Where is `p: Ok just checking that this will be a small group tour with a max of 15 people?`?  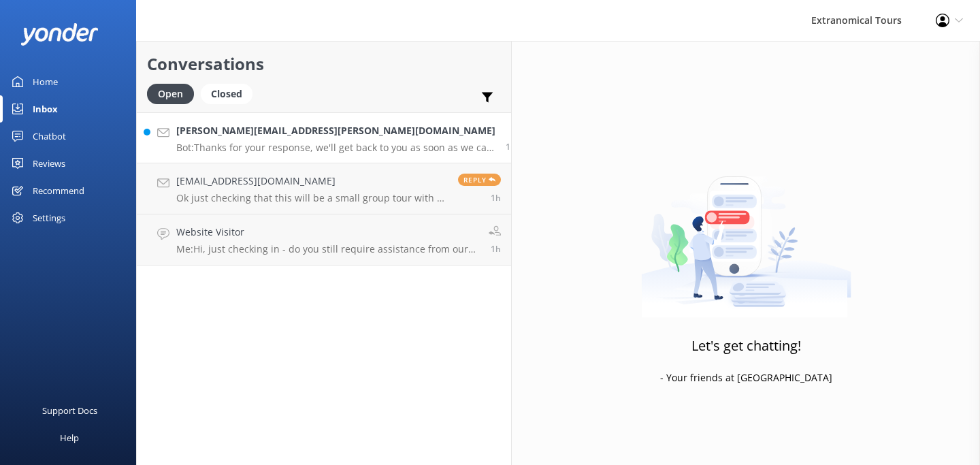
p: Ok just checking that this will be a small group tour with a max of 15 people? is located at coordinates (312, 198).